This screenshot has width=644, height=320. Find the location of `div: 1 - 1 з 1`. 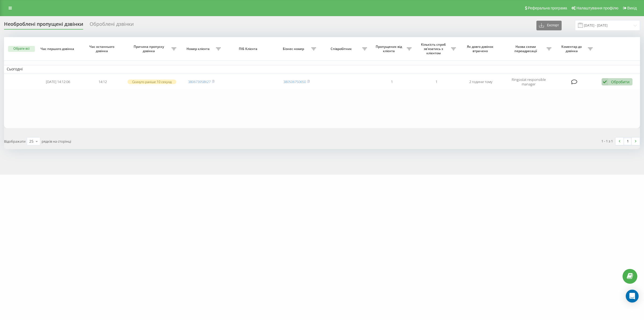

div: 1 - 1 з 1 is located at coordinates (606, 141).